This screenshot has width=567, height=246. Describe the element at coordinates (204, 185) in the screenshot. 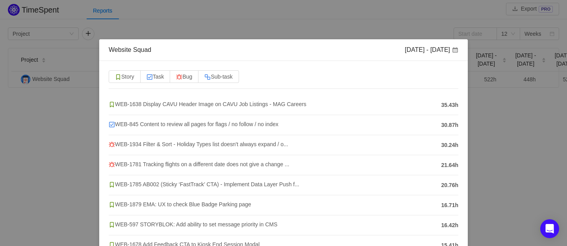

I see `span: WEB-1785 AB002 (Sticky ‘FastTrack’ CTA) - Implement Data Layer Push f...` at that location.